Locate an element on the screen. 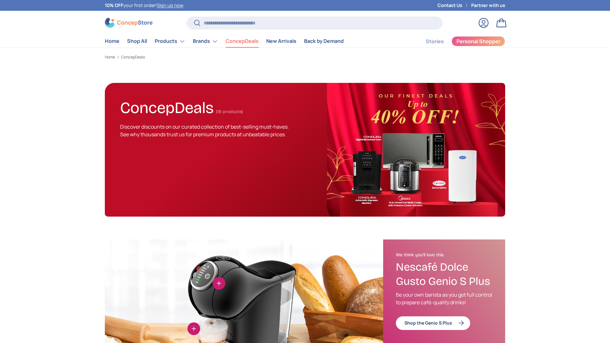 This screenshot has width=610, height=343. img: ConcepStore is located at coordinates (129, 23).